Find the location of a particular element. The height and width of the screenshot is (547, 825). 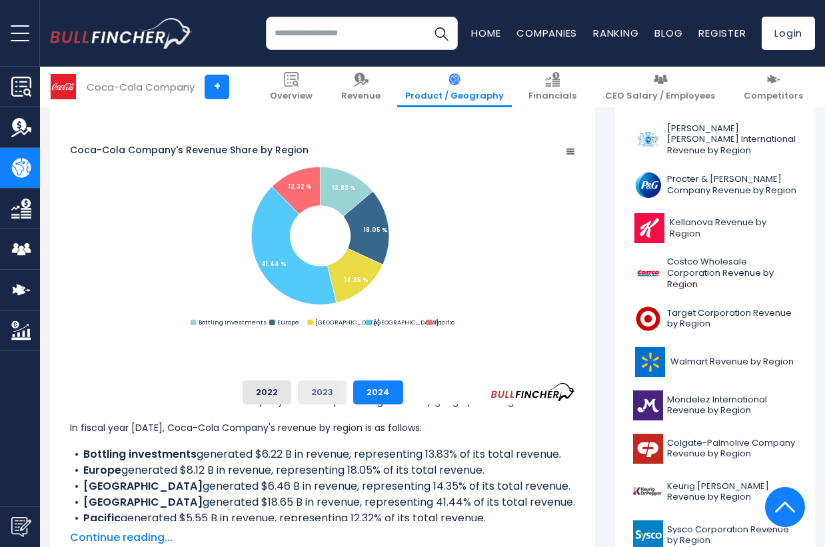

img: CL logo is located at coordinates (648, 449).